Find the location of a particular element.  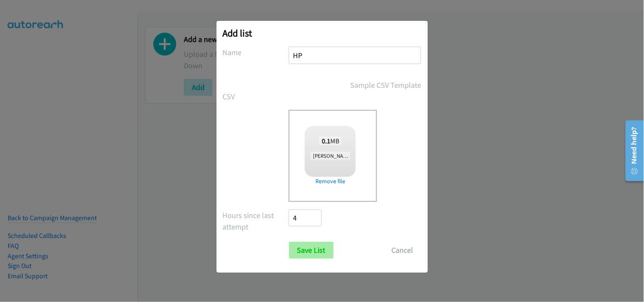

button: Cancel is located at coordinates (403, 250).